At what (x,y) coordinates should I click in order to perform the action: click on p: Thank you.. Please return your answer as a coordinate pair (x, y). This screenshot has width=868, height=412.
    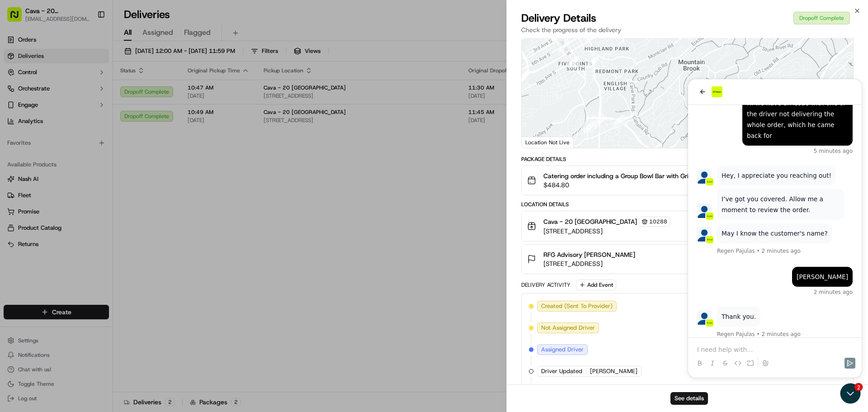
    Looking at the image, I should click on (51, 237).